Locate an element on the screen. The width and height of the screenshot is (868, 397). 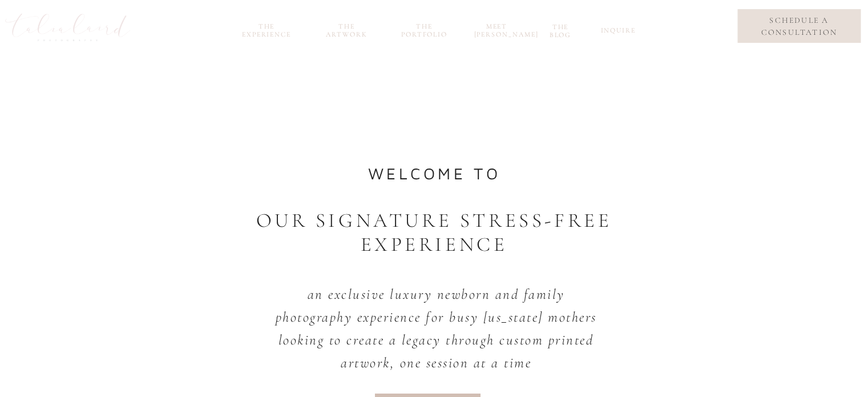
h3: WELCOME TO is located at coordinates (434, 169).